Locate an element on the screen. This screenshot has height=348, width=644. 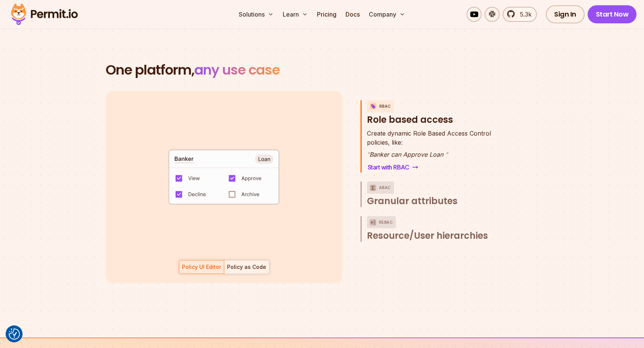
span: 5.3k is located at coordinates (524, 14).